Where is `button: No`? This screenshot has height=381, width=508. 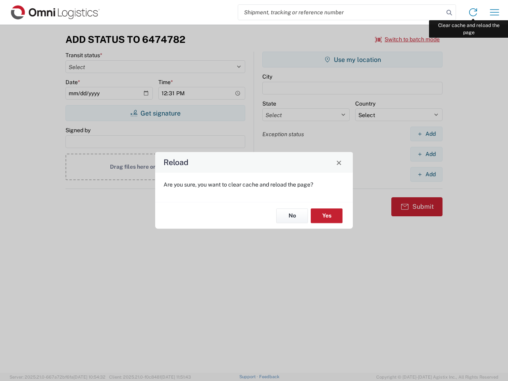
button: No is located at coordinates (292, 216).